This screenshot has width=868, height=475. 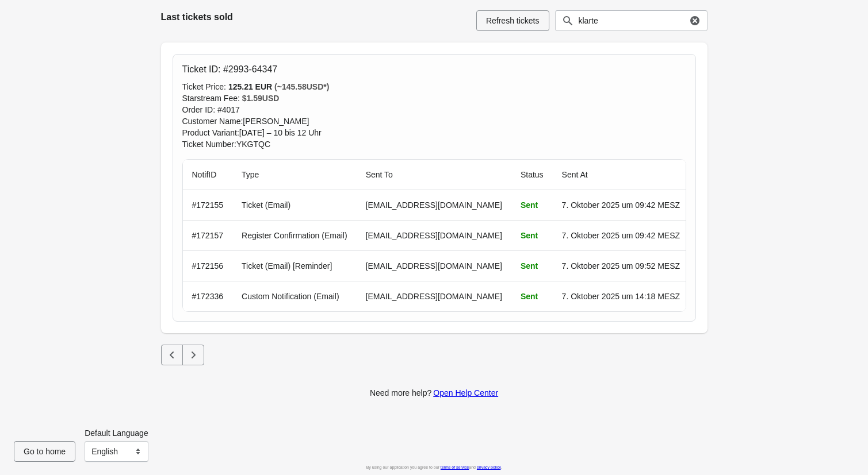 I want to click on span: Refresh tickets, so click(x=513, y=21).